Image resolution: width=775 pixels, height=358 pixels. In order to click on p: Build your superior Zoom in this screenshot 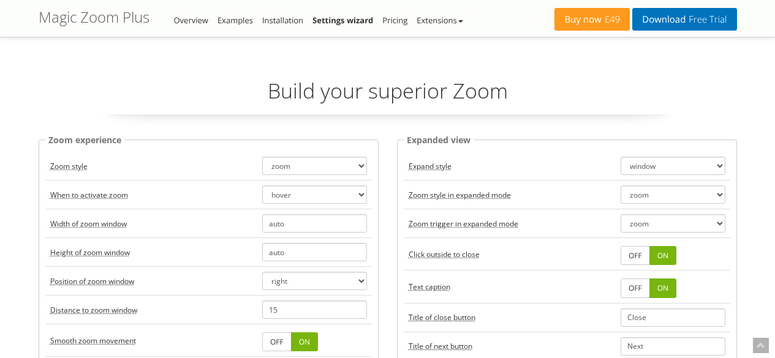, I will do `click(388, 96)`.